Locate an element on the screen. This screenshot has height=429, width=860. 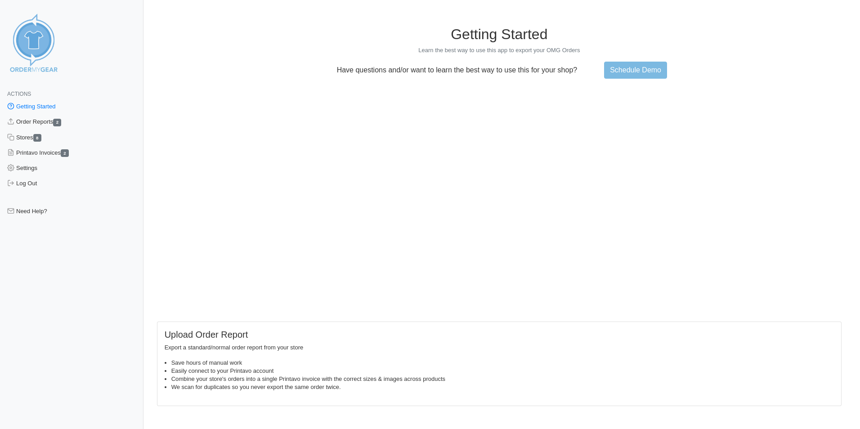
li: Save hours of manual work is located at coordinates (502, 363).